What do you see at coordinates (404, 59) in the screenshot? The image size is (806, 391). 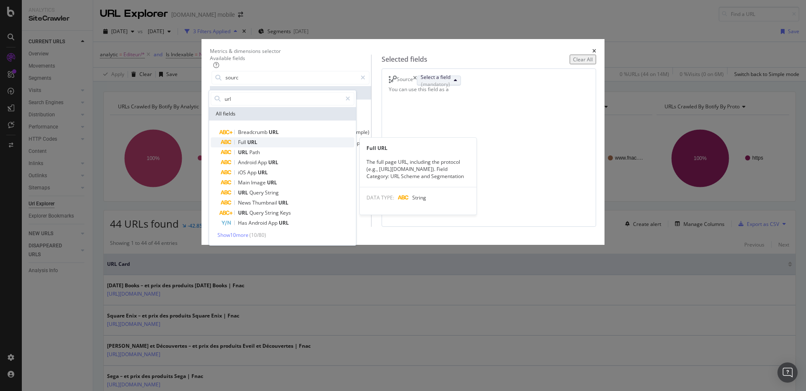 I see `div: Selected fields` at bounding box center [404, 59].